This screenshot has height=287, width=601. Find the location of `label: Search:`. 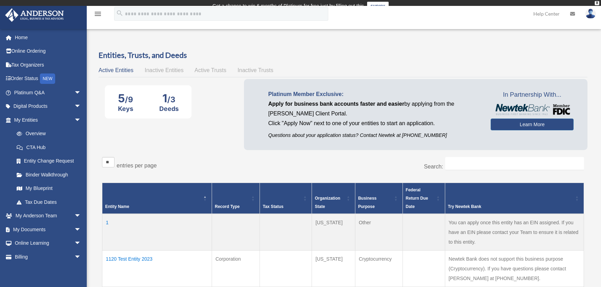

label: Search: is located at coordinates (433, 167).